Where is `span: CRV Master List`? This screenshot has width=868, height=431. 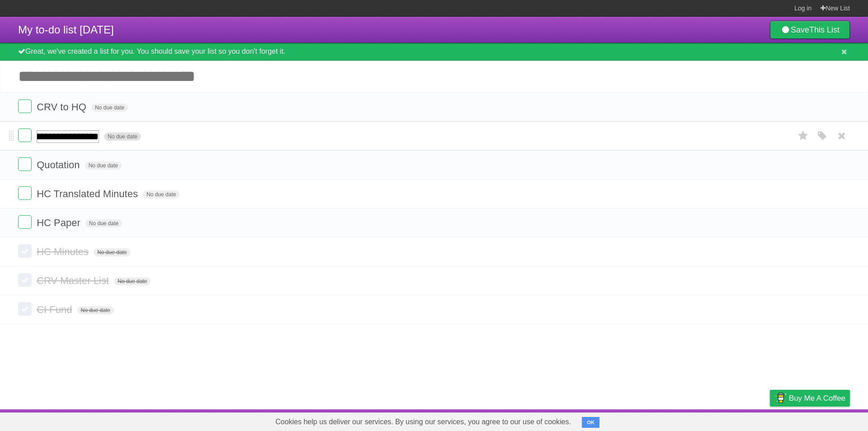
span: CRV Master List is located at coordinates (74, 280).